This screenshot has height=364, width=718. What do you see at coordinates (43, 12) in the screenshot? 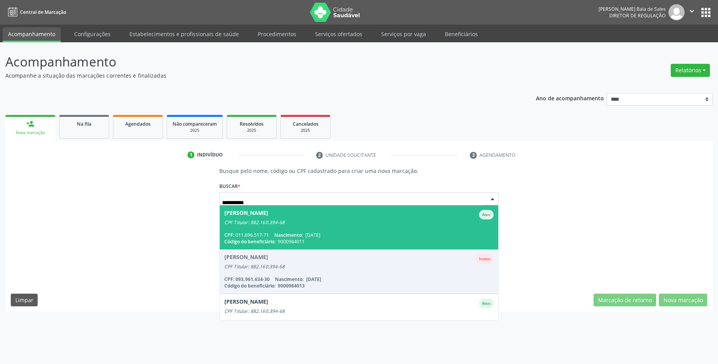
I see `span: Central de Marcação` at bounding box center [43, 12].